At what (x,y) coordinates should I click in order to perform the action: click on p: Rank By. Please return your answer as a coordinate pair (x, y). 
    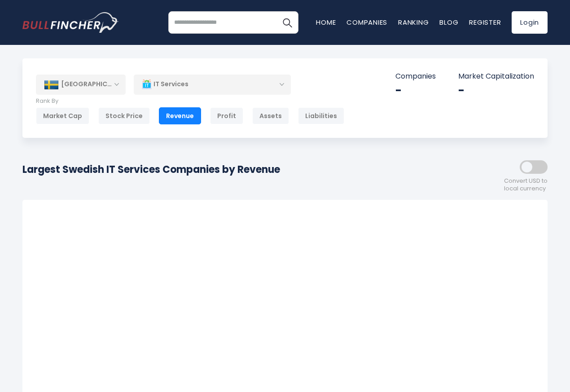
    Looking at the image, I should click on (189, 101).